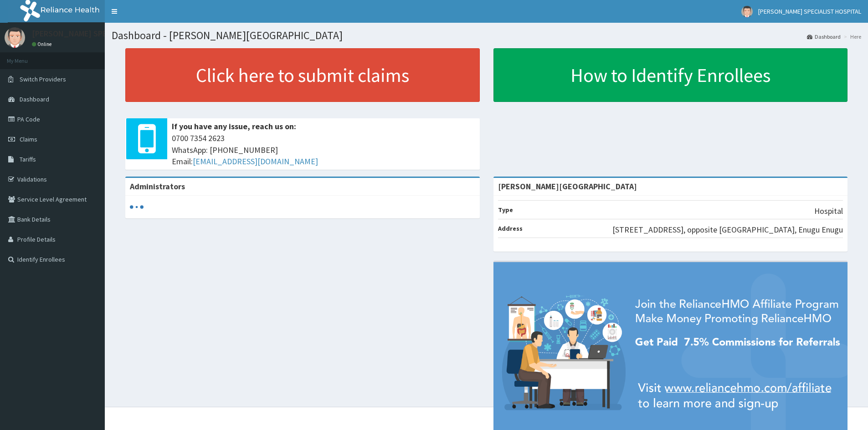  I want to click on a: Online, so click(43, 44).